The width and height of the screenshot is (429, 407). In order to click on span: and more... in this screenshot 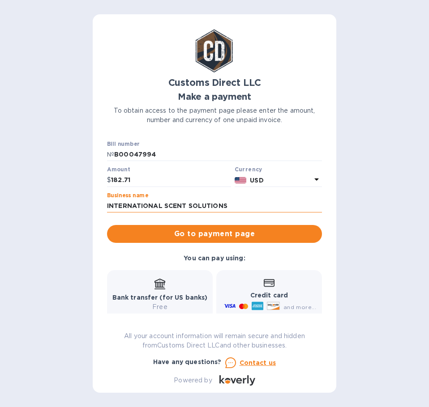, I will do `click(300, 307)`.